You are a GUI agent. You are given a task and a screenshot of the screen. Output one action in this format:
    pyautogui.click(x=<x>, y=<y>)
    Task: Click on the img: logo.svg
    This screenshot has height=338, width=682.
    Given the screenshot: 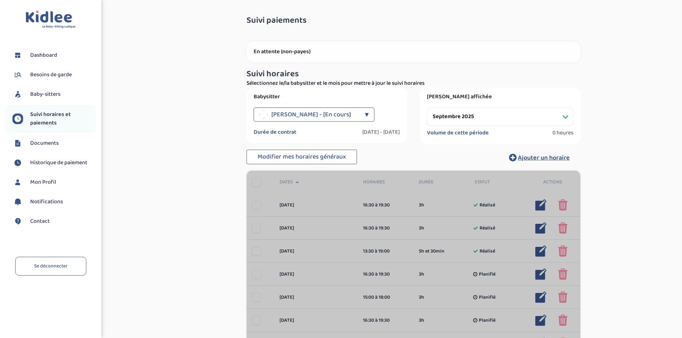 What is the action you would take?
    pyautogui.click(x=50, y=20)
    